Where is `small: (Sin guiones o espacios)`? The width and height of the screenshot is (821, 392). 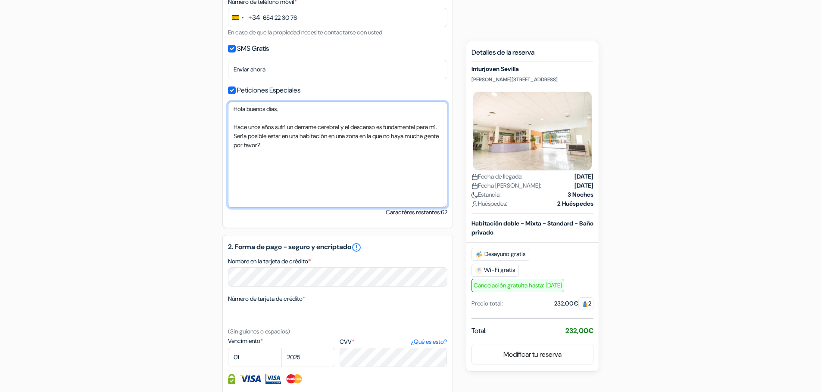 small: (Sin guiones o espacios) is located at coordinates (259, 332).